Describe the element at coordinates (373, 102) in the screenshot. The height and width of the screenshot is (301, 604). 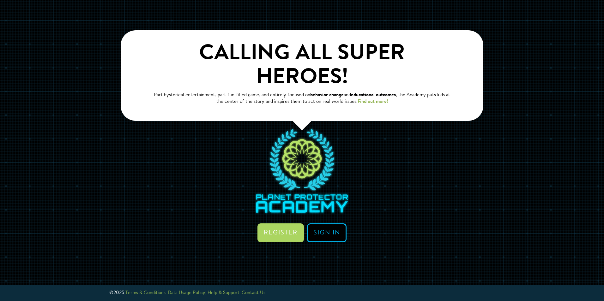
I see `a: Find out more!` at that location.